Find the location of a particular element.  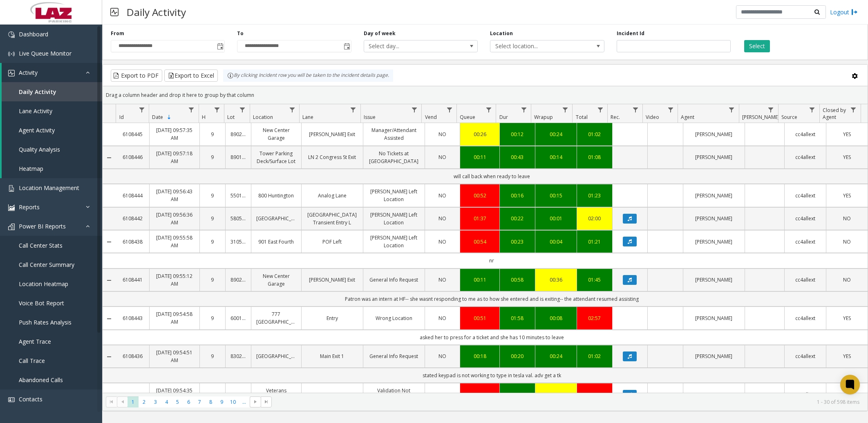

span: Lane Activity is located at coordinates (36, 111).